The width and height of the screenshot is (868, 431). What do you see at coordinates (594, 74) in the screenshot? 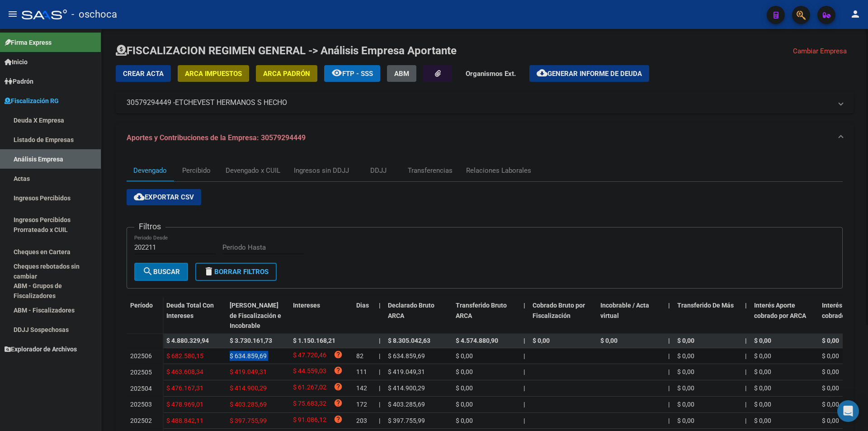
I see `span: Generar informe de deuda` at bounding box center [594, 74].